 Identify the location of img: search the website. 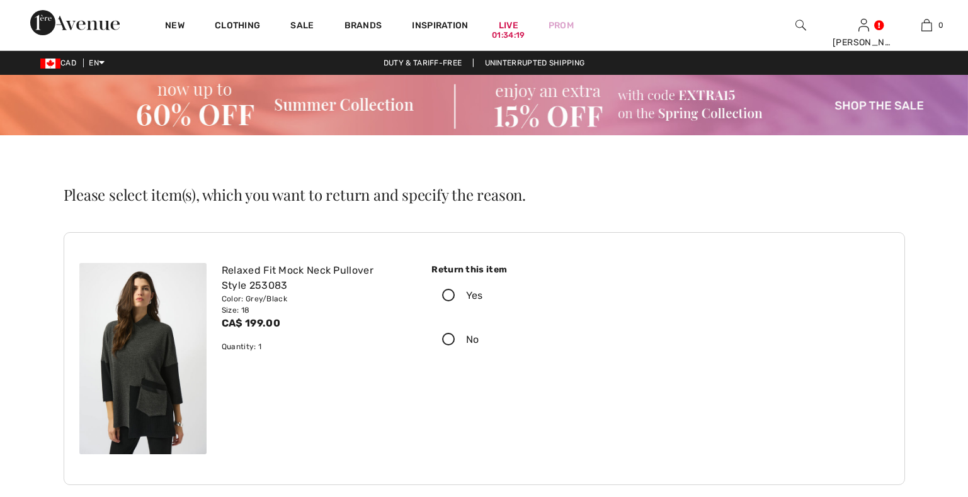
(800, 25).